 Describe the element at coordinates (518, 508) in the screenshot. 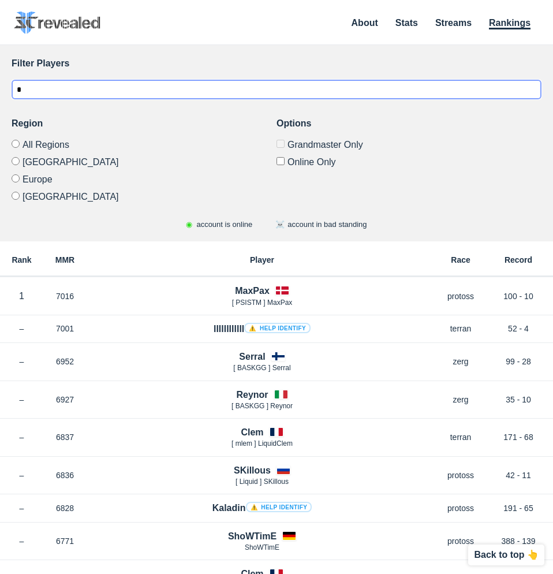

I see `p: 191 - 65` at that location.